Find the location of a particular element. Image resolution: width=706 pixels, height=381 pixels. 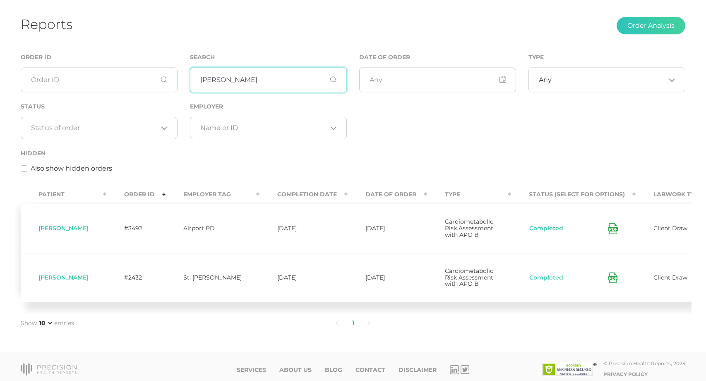

label: Status is located at coordinates (33, 106).